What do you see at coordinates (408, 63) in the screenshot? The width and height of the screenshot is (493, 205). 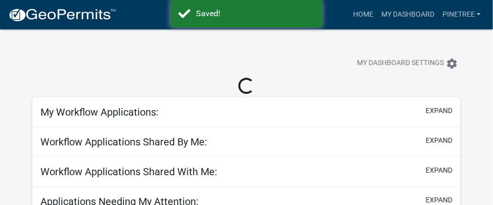 I see `button: My Dashboard Settingssettings` at bounding box center [408, 63].